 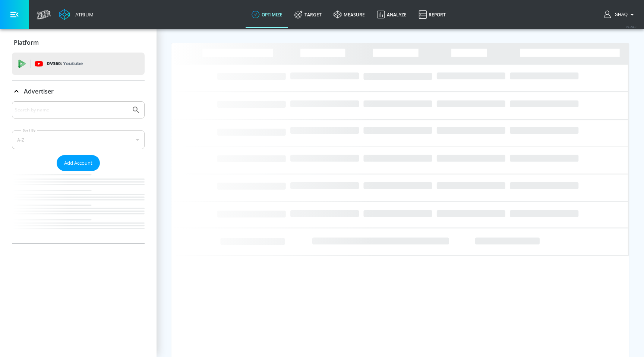 I want to click on a: Analyze, so click(x=392, y=14).